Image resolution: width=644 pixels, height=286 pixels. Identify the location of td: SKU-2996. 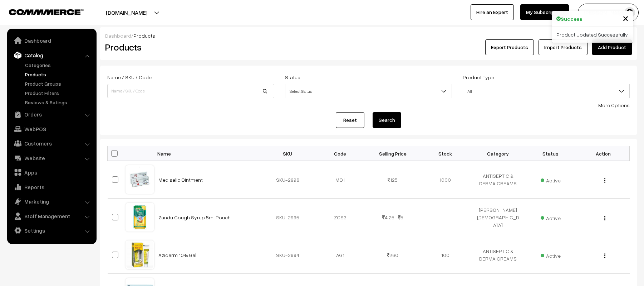
(288, 179).